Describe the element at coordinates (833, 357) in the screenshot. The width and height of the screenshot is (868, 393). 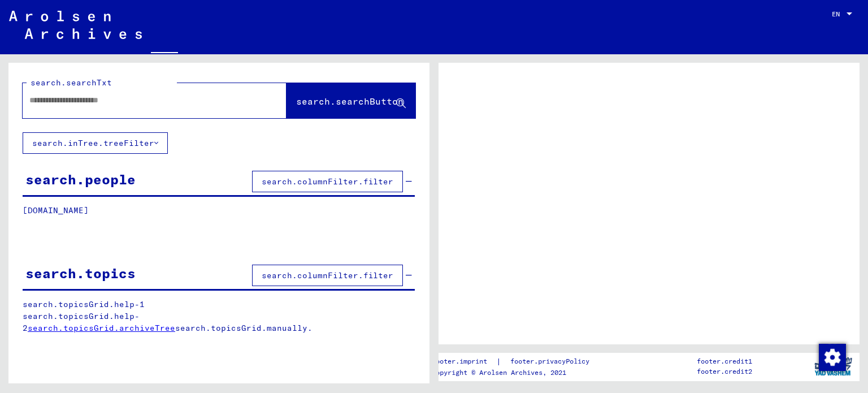
I see `img: Change consent` at that location.